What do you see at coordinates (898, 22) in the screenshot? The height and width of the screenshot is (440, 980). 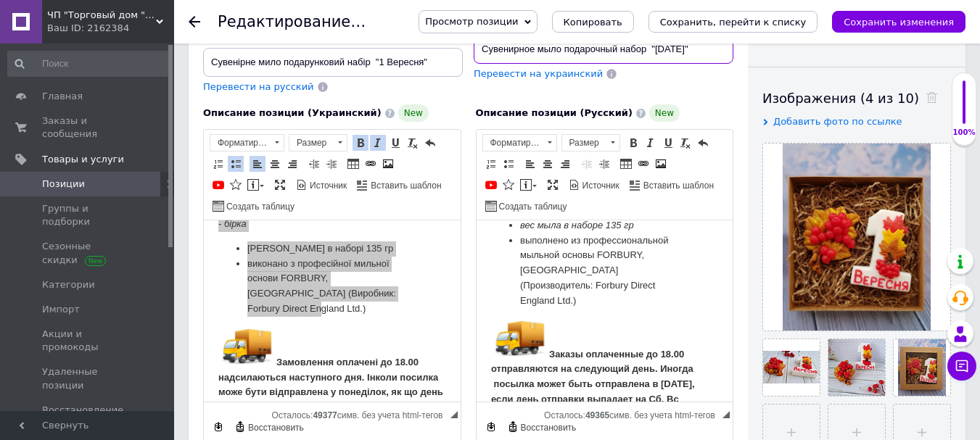 I see `i: Сохранить изменения` at bounding box center [898, 22].